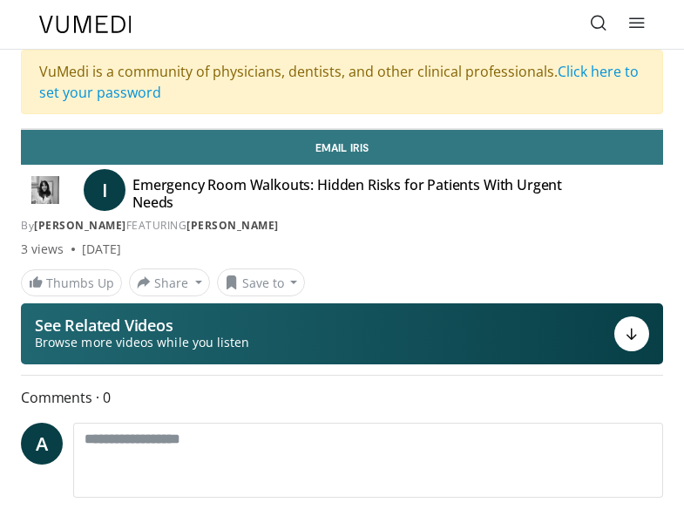 This screenshot has width=684, height=523. Describe the element at coordinates (45, 190) in the screenshot. I see `img: Dr. Iris Gorfinkel` at that location.